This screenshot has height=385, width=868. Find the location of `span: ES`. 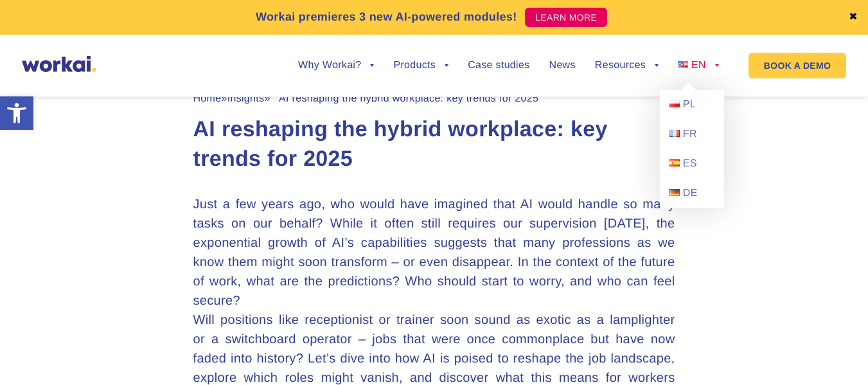

span: ES is located at coordinates (690, 163).